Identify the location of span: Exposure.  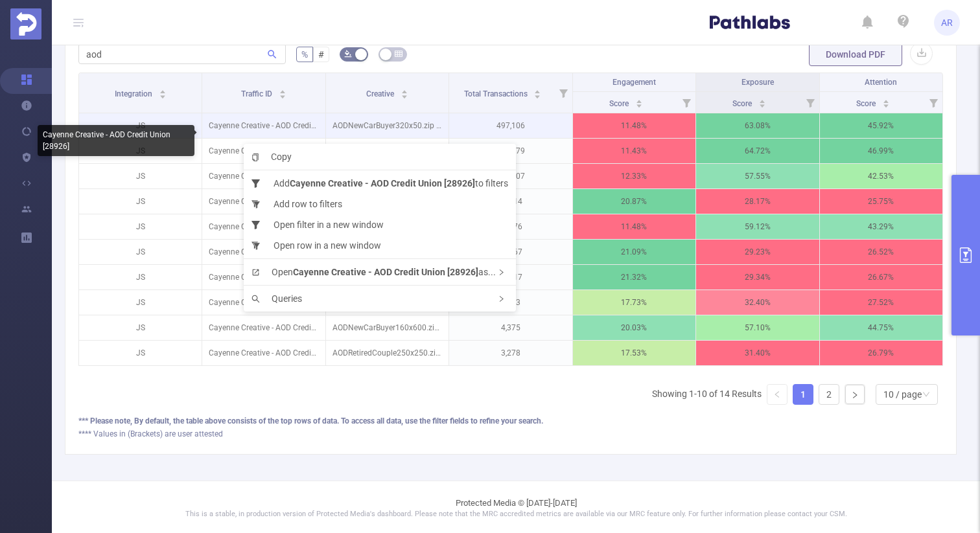
(757, 82).